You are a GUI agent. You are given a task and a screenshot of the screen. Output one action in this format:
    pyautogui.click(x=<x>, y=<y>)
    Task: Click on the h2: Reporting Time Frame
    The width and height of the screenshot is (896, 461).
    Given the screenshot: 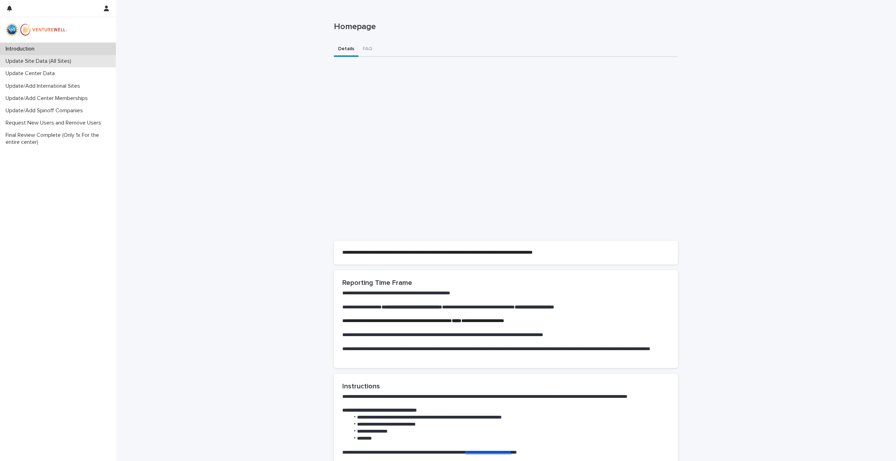 What is the action you would take?
    pyautogui.click(x=506, y=283)
    